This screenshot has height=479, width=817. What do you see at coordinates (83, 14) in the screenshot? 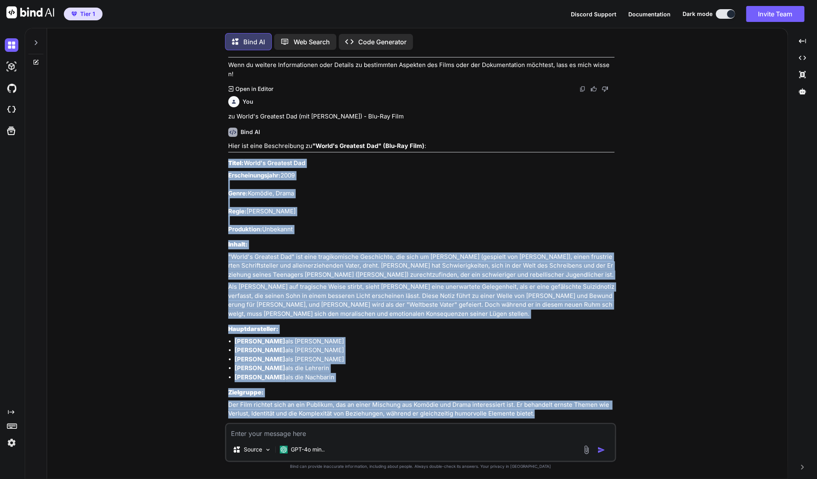
I see `button: premiumTier 1` at bounding box center [83, 14].